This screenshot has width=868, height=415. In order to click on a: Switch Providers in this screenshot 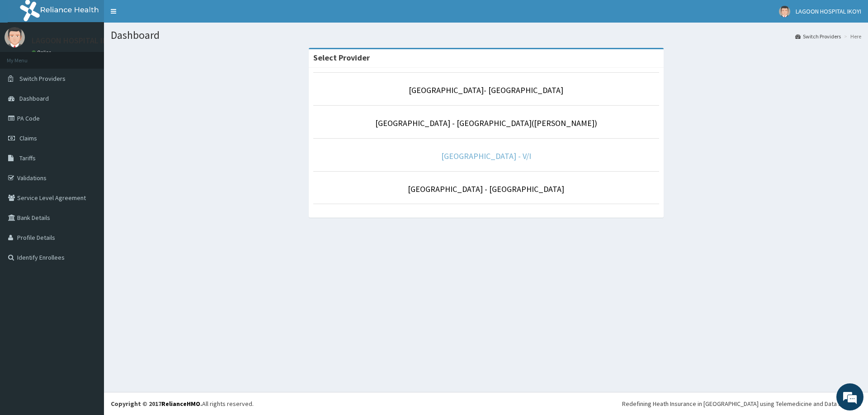, I will do `click(818, 36)`.